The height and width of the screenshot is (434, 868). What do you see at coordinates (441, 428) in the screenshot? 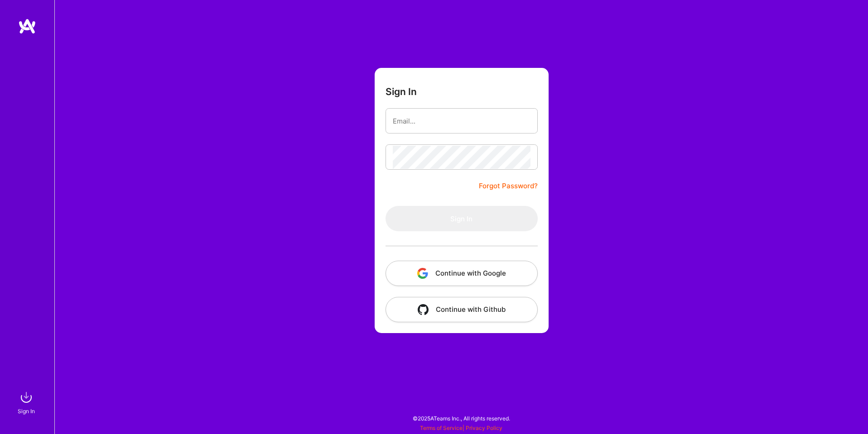
I see `a: Terms of Service` at bounding box center [441, 428].